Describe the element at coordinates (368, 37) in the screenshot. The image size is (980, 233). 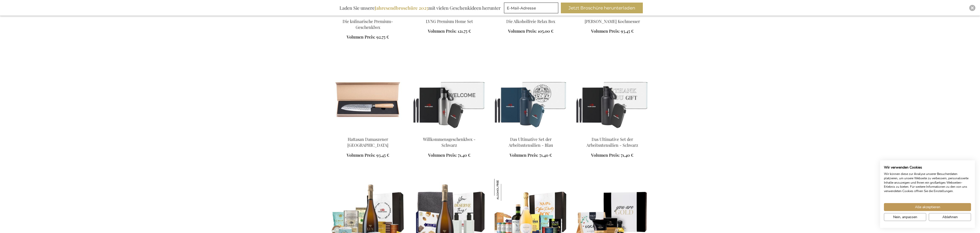
I see `a: Volumen Preis: 92,75 €` at that location.